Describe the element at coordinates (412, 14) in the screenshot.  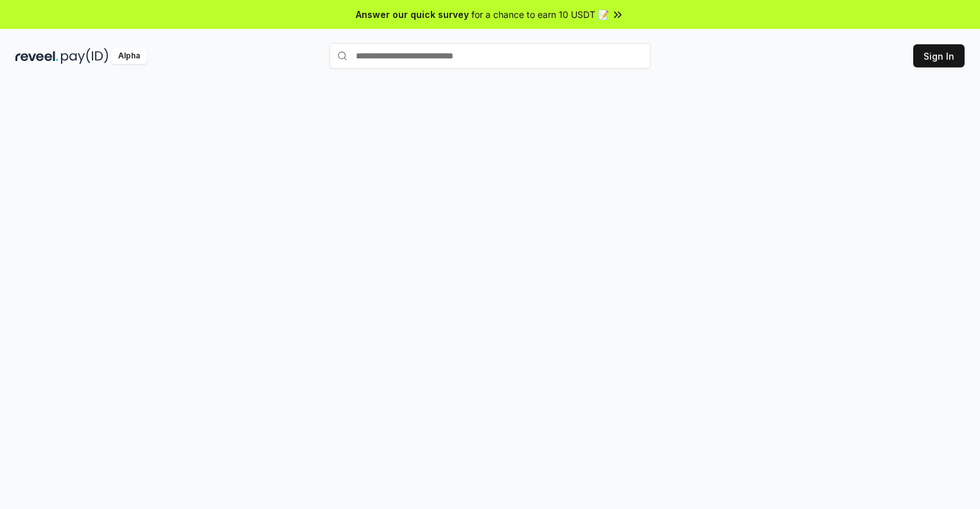
I see `span: Answer our quick survey` at that location.